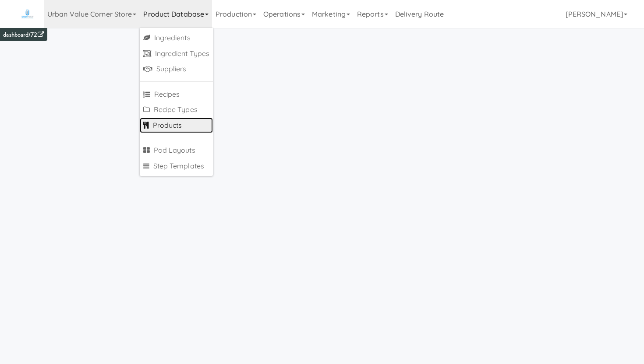  Describe the element at coordinates (23, 34) in the screenshot. I see `a: dashboard/72` at that location.